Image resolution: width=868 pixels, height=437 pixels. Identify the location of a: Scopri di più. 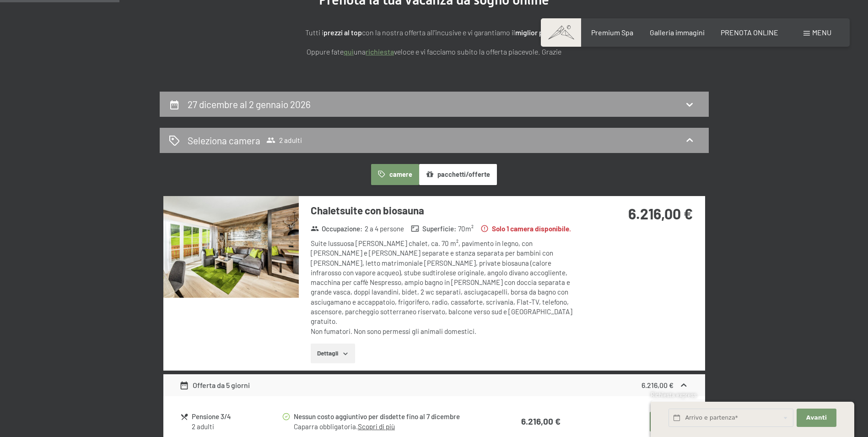
(376, 426).